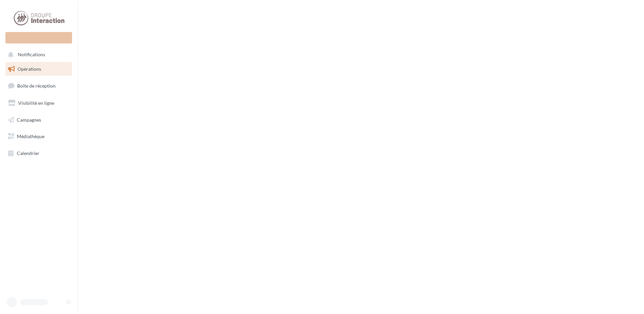 The image size is (644, 314). I want to click on span: Calendrier, so click(28, 153).